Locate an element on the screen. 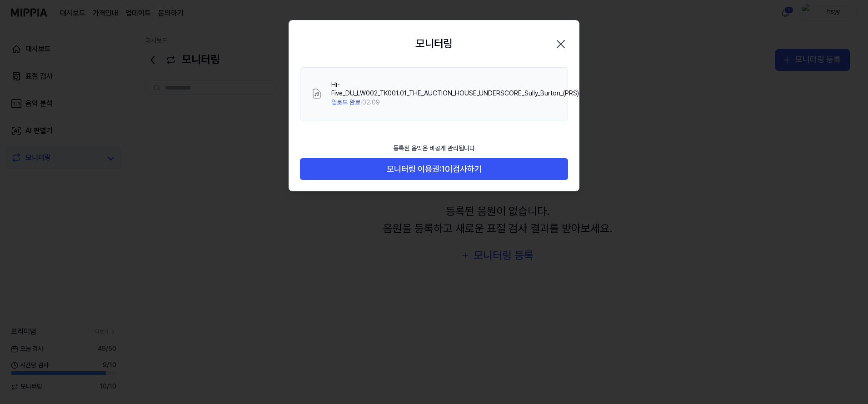 The image size is (868, 404). button: 모니터링 이용권:10|검사하기 is located at coordinates (434, 169).